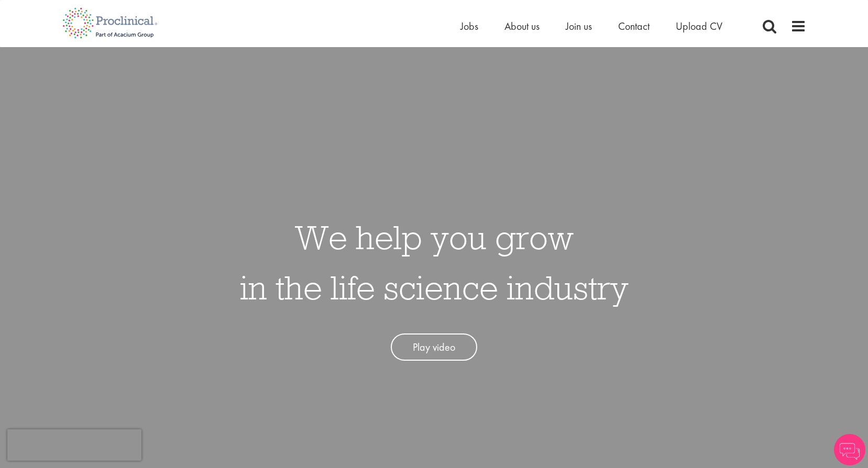 The width and height of the screenshot is (868, 468). What do you see at coordinates (699, 26) in the screenshot?
I see `span: Upload CV` at bounding box center [699, 26].